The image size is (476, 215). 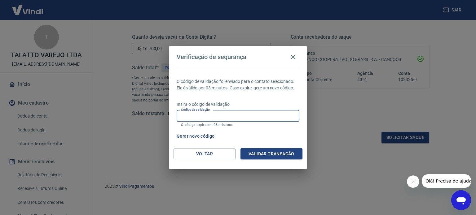 I want to click on button: Validar transação, so click(x=271, y=154).